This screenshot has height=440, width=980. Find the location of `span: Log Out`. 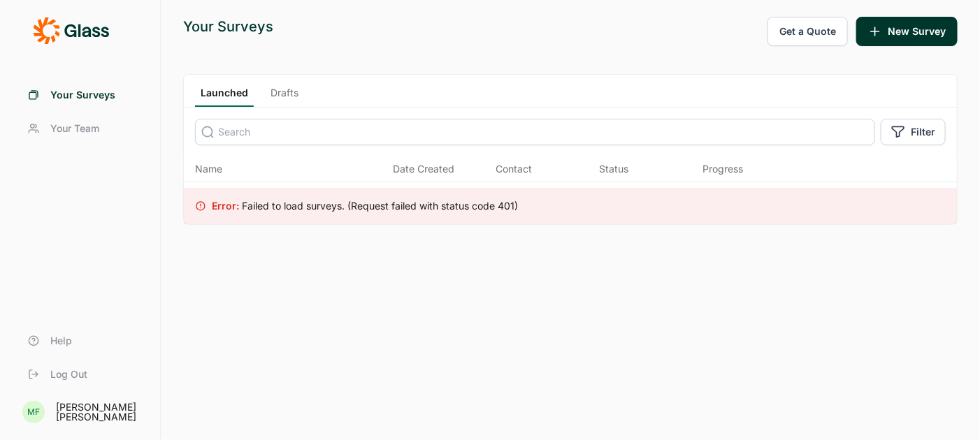

span: Log Out is located at coordinates (68, 375).